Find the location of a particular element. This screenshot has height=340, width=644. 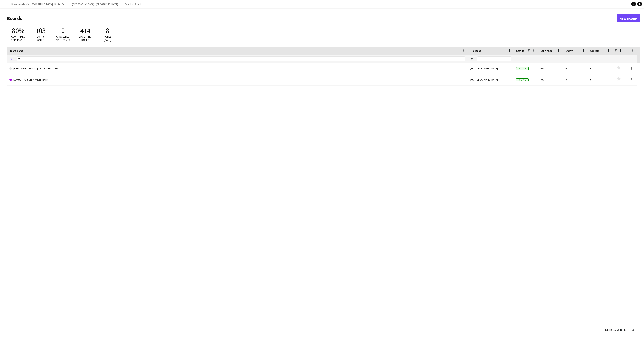

span: Status is located at coordinates (520, 51).